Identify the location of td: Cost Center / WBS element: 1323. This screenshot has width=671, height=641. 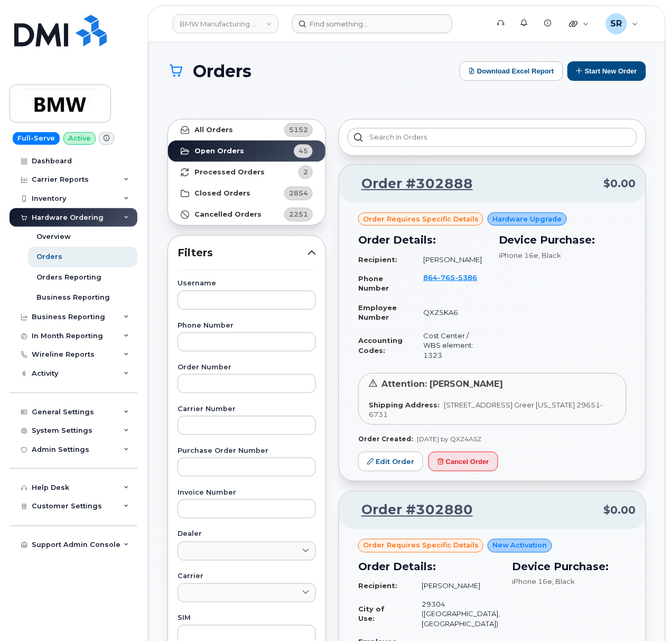
(450, 345).